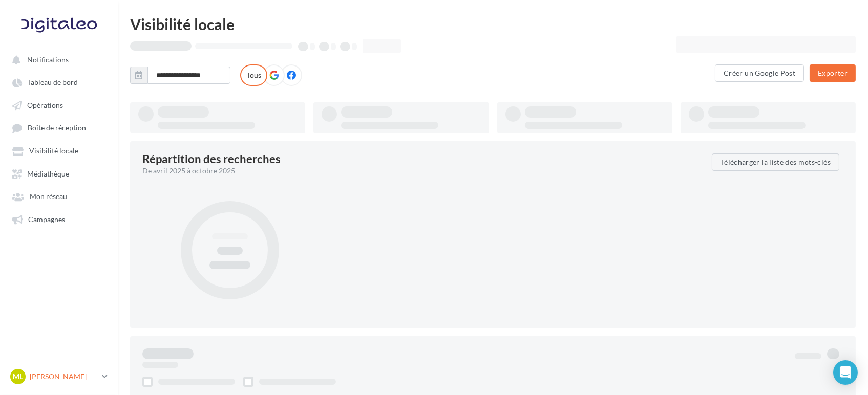  Describe the element at coordinates (48, 174) in the screenshot. I see `span: Médiathèque` at that location.